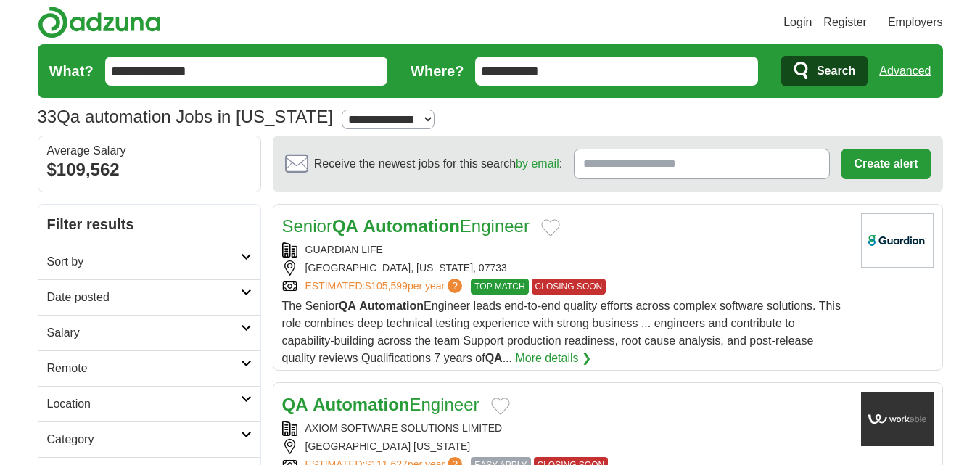  I want to click on a: GUARDIAN LIFE, so click(344, 249).